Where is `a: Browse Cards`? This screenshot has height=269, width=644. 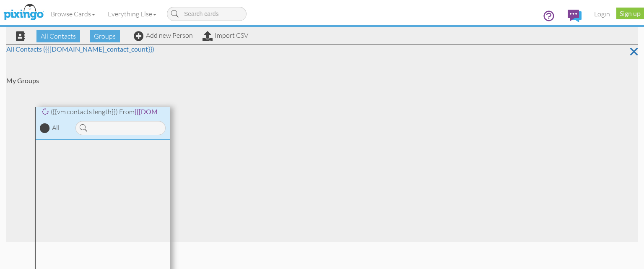
a: Browse Cards is located at coordinates (73, 14).